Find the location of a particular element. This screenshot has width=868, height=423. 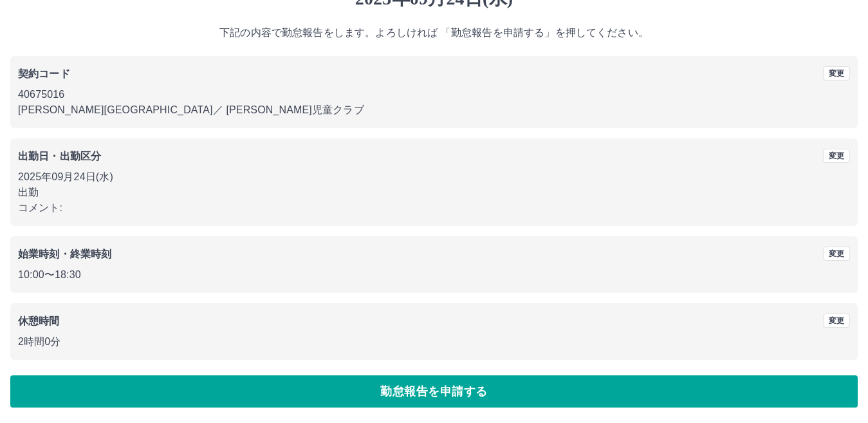

p: 2時間0分 is located at coordinates (434, 341).